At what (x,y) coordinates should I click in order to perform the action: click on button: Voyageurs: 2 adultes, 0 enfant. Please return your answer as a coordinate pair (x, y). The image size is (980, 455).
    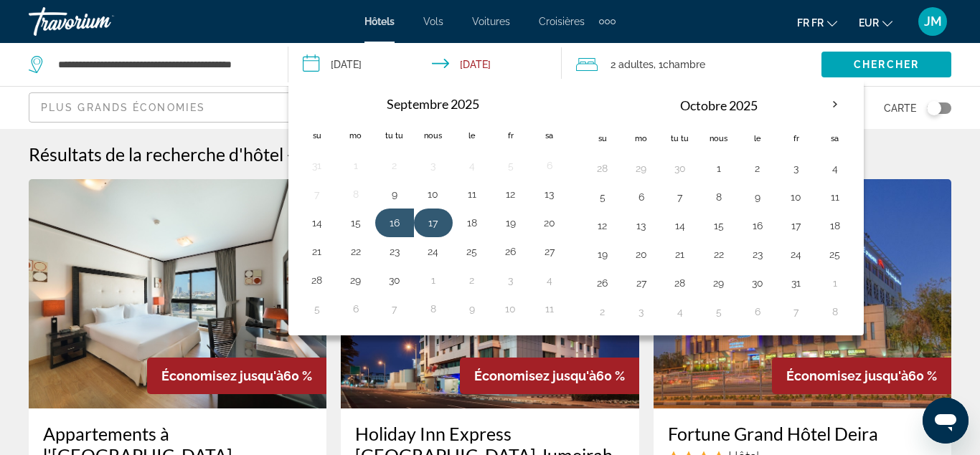
    Looking at the image, I should click on (691, 64).